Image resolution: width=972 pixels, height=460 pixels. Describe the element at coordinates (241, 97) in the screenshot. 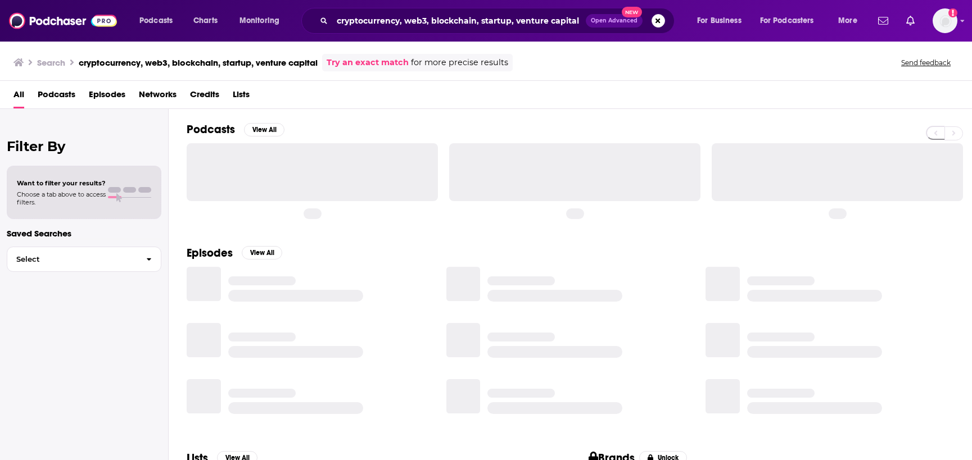

I see `span: Lists` at that location.